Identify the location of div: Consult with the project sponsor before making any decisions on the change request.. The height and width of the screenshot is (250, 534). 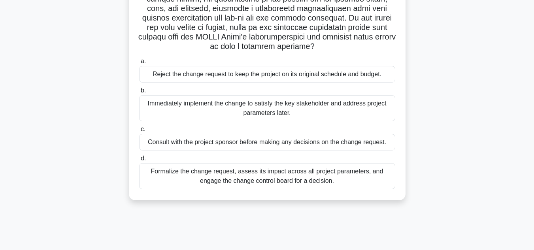
(267, 142).